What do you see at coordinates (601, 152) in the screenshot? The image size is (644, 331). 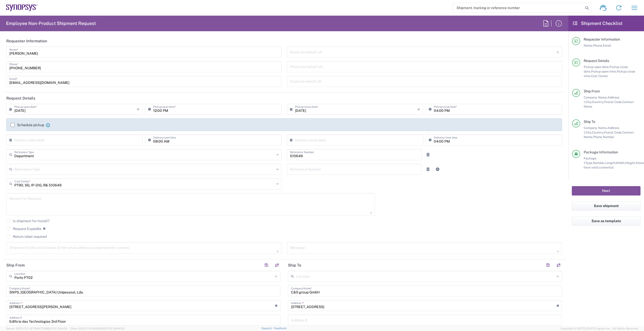 I see `span: Package Information` at bounding box center [601, 152].